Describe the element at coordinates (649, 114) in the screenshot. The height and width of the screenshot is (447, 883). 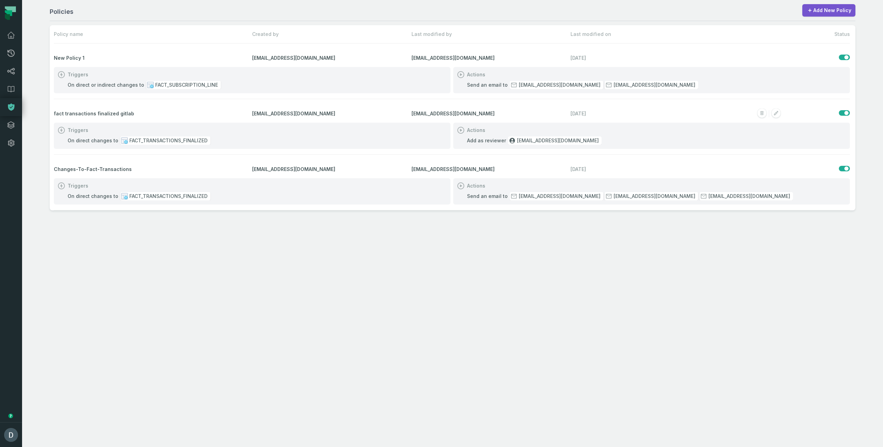
I see `relative-time: Jul 2, 2025, 9:06 AM GMT+3` at that location.